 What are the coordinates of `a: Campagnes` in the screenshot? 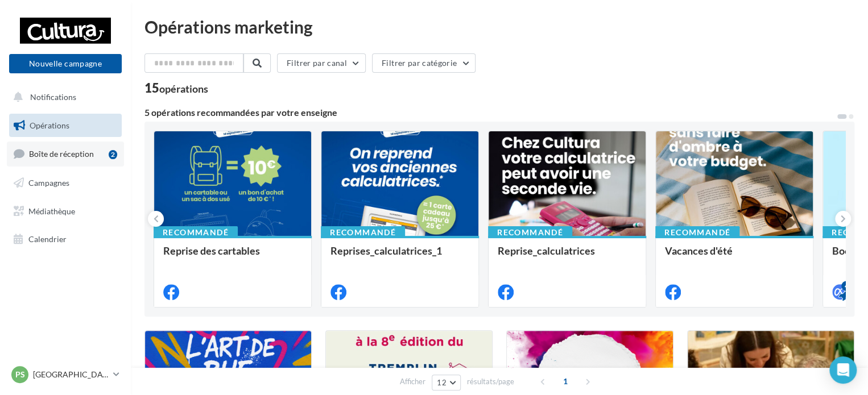 It's located at (65, 183).